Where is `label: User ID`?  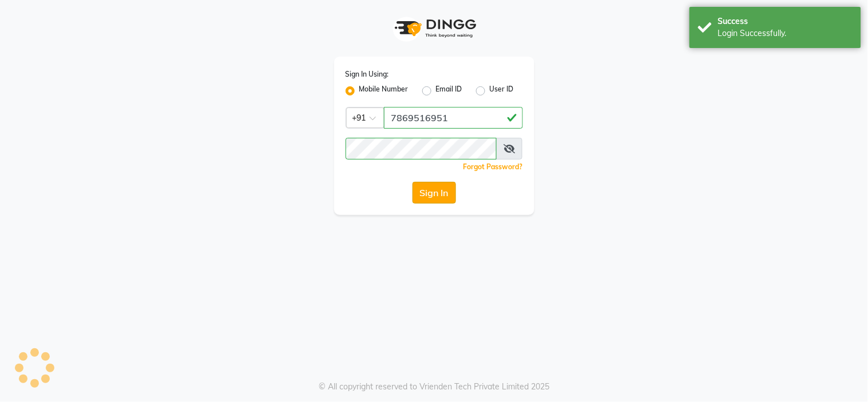 label: User ID is located at coordinates (501, 90).